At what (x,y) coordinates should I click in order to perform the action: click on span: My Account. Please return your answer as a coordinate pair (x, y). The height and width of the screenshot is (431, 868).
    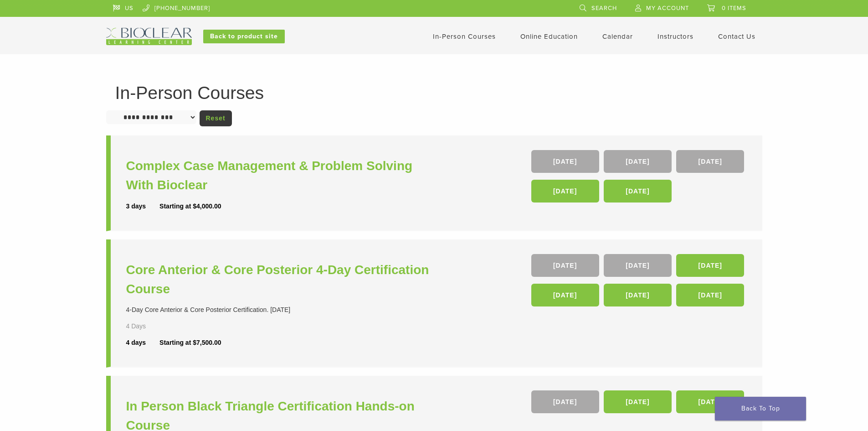
    Looking at the image, I should click on (668, 8).